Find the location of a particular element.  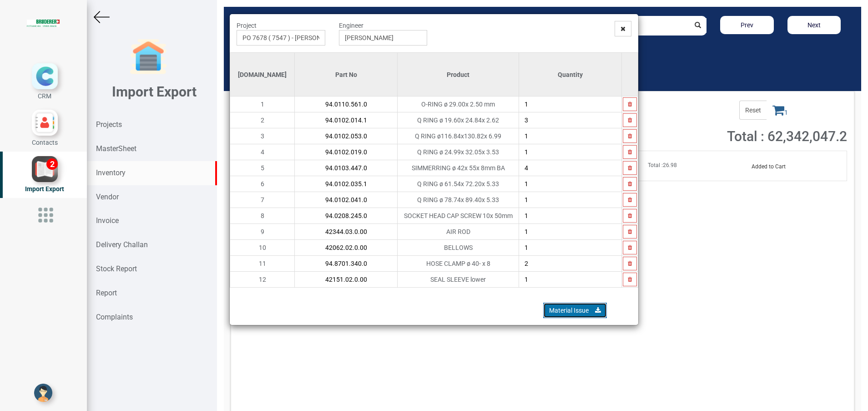

td: Q RING ø116.84x130.82x 6.99 is located at coordinates (458, 136).